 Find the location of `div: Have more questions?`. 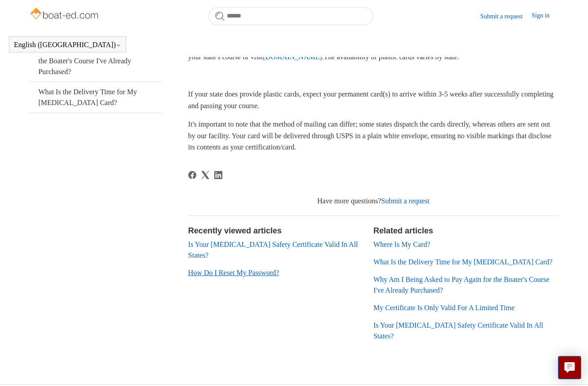

div: Have more questions? is located at coordinates (373, 201).